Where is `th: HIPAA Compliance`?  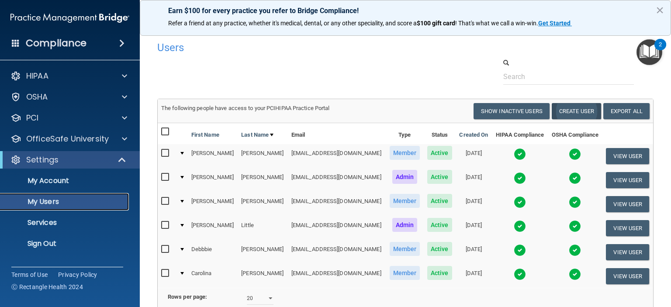 th: HIPAA Compliance is located at coordinates (520, 134).